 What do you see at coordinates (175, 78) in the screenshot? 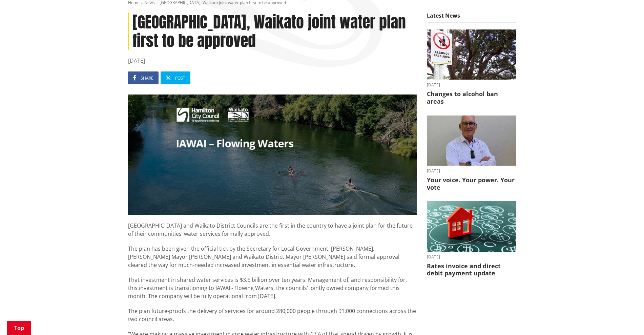
I see `a: Post` at bounding box center [175, 78].